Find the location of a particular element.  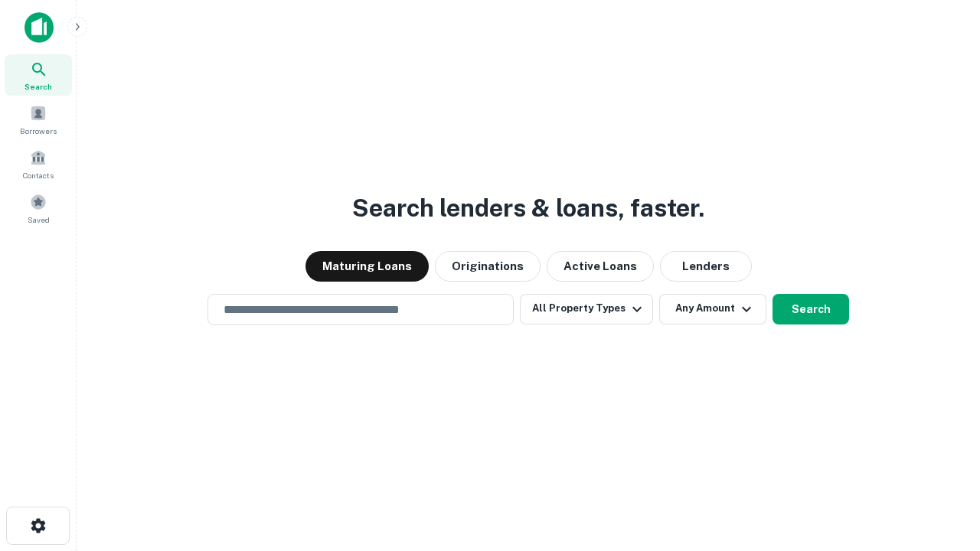

div: Chat Widget is located at coordinates (942, 465).